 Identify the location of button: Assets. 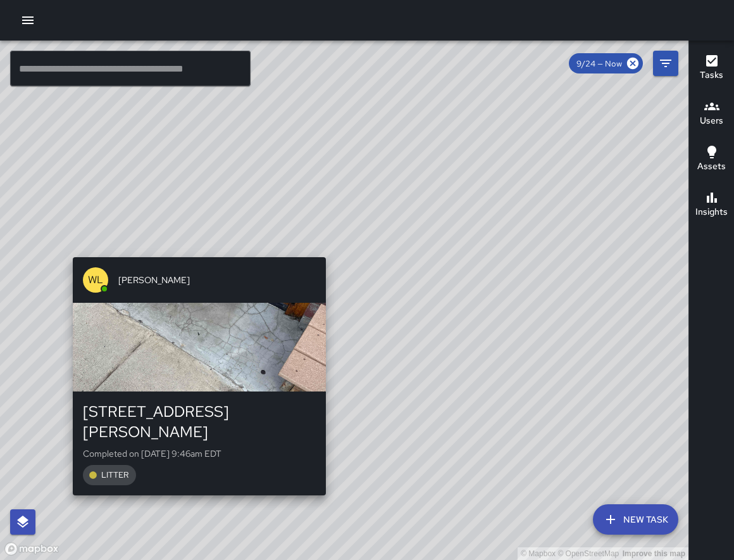
(711, 160).